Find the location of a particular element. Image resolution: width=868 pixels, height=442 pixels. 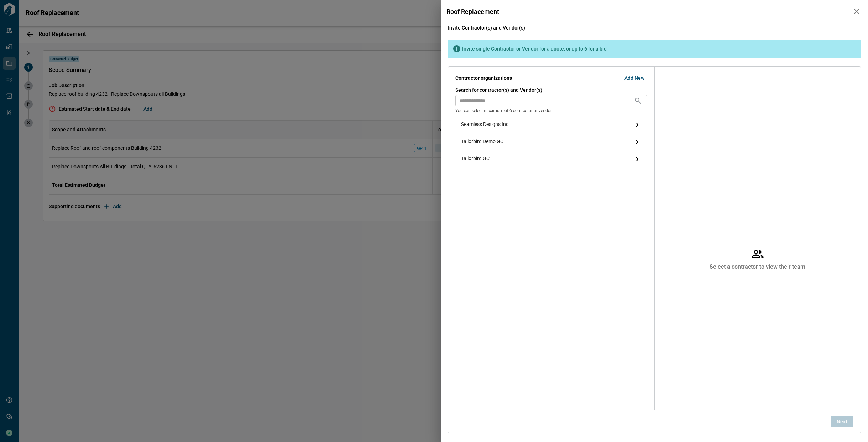

span: Roof Replacement is located at coordinates (472, 12).